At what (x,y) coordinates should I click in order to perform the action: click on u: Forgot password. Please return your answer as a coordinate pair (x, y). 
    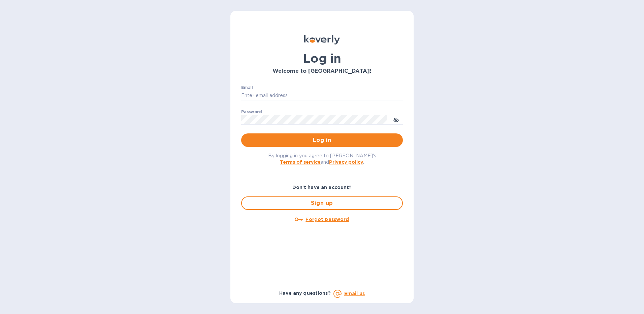
    Looking at the image, I should click on (327, 219).